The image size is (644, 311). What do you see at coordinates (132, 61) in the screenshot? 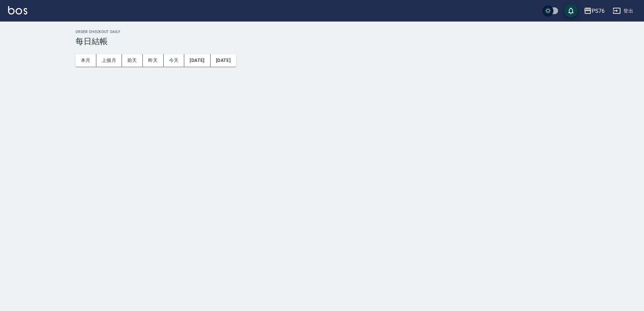
I see `button: 前天` at bounding box center [132, 61].